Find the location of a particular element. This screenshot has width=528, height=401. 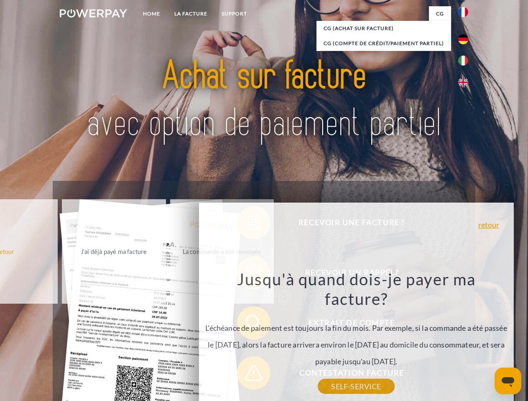

a: SELF-SERVICE is located at coordinates (356, 387).